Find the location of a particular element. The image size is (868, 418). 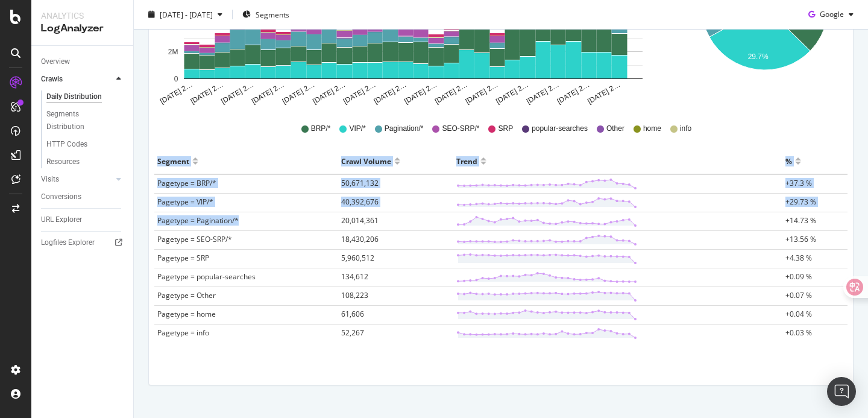

span: +0.07 % is located at coordinates (798, 295).